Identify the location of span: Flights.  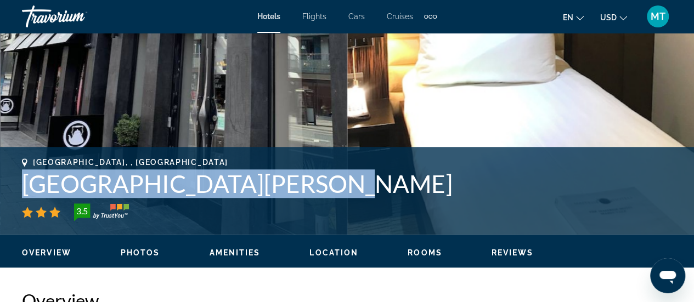
(314, 16).